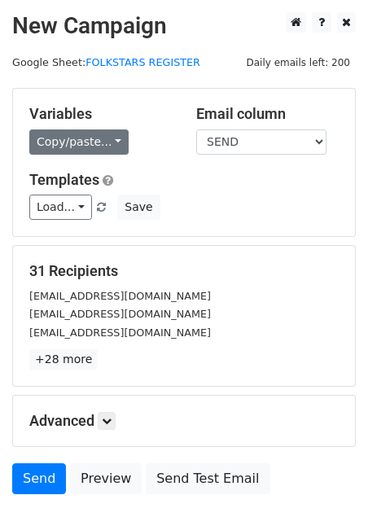 The height and width of the screenshot is (517, 368). Describe the element at coordinates (327, 478) in the screenshot. I see `div: Chat Widget` at that location.